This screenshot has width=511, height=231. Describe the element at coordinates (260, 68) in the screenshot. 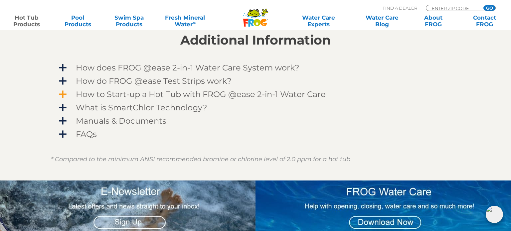

I see `span: How does FROG @ease 2-in-1 Water Care System work?` at that location.